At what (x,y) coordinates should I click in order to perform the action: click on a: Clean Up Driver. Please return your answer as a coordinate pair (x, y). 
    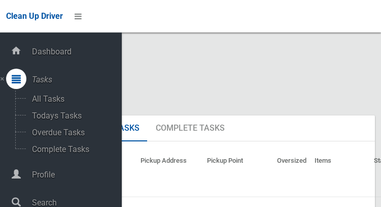
    Looking at the image, I should click on (35, 16).